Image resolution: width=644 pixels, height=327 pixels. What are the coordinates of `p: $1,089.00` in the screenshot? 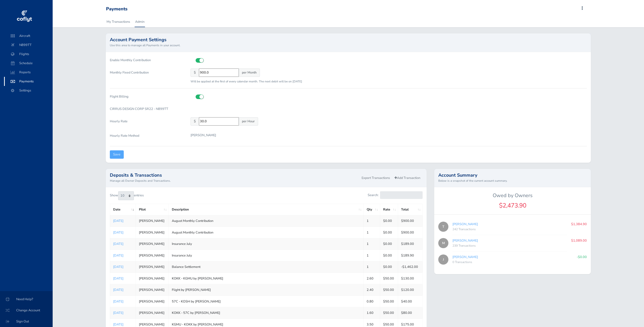 It's located at (579, 241).